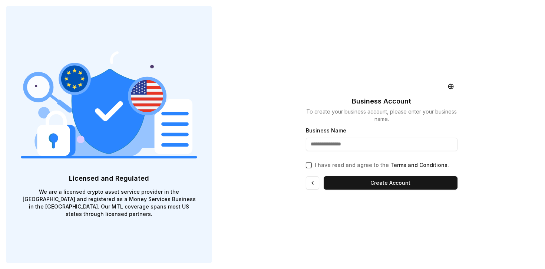 This screenshot has width=545, height=269. Describe the element at coordinates (382, 101) in the screenshot. I see `p: Business Account` at that location.